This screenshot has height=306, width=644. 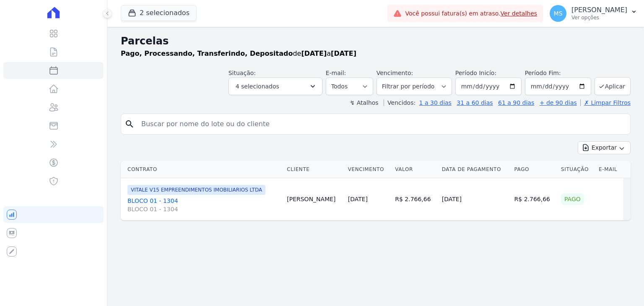 I want to click on span: Você possui fatura(s) em atraso., so click(x=471, y=14).